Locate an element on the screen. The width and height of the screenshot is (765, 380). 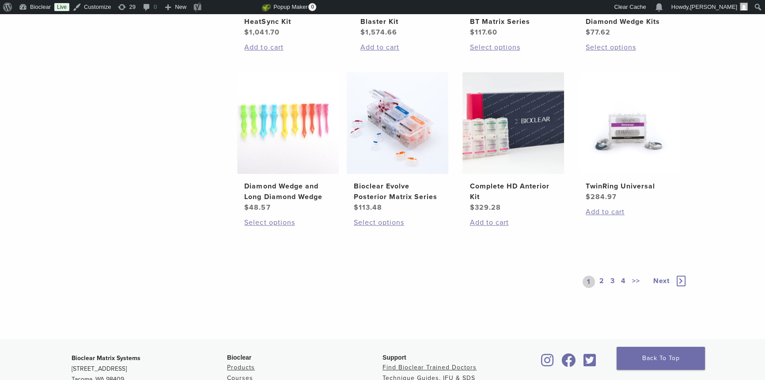
strong: Bioclear Matrix Systems is located at coordinates (106, 357).